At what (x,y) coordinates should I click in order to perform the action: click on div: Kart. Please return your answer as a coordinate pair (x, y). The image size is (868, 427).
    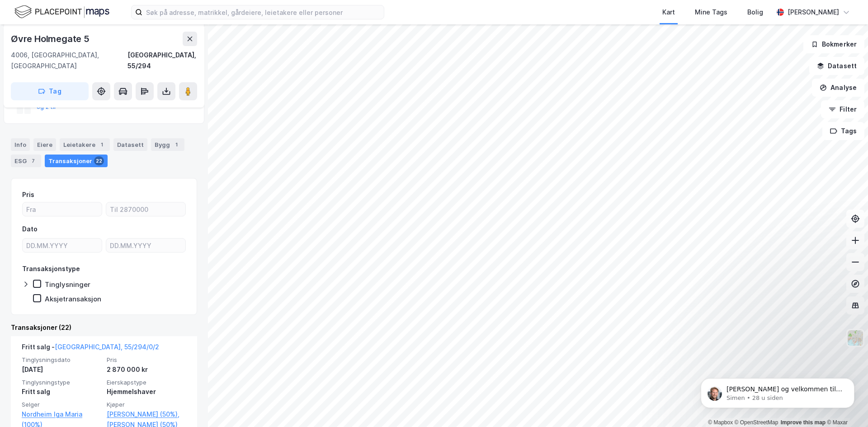
    Looking at the image, I should click on (668, 12).